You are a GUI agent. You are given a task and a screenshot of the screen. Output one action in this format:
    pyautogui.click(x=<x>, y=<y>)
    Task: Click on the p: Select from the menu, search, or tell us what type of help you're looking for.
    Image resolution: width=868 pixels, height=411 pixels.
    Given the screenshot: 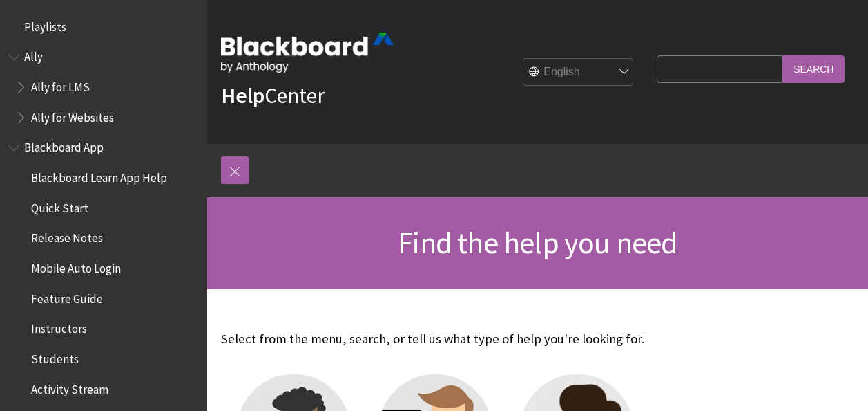 What is the action you would take?
    pyautogui.click(x=435, y=339)
    